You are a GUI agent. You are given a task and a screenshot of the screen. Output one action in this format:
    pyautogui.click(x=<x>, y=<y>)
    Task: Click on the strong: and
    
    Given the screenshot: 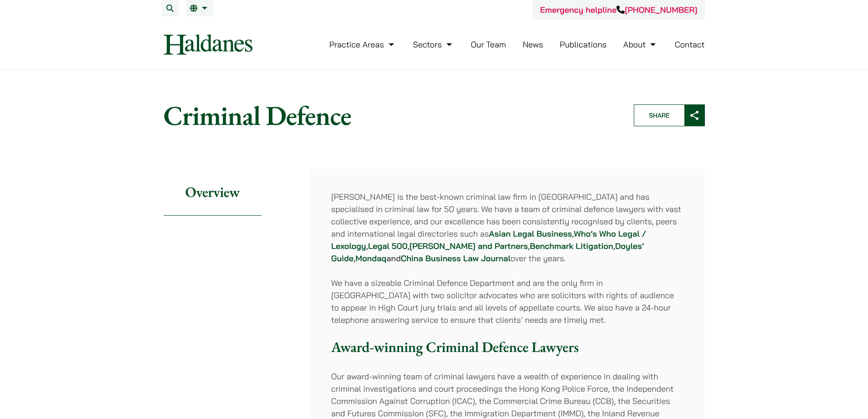 What is the action you would take?
    pyautogui.click(x=394, y=258)
    